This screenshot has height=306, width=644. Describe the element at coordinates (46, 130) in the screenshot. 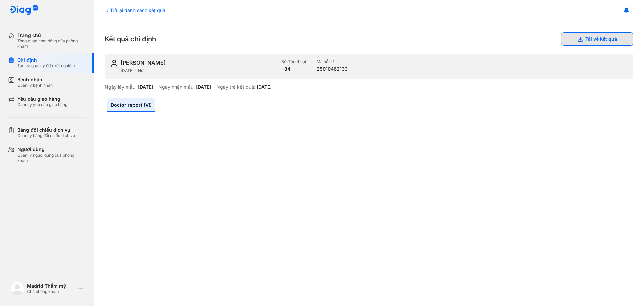

I see `div: Bảng đối chiếu dịch vụ` at that location.